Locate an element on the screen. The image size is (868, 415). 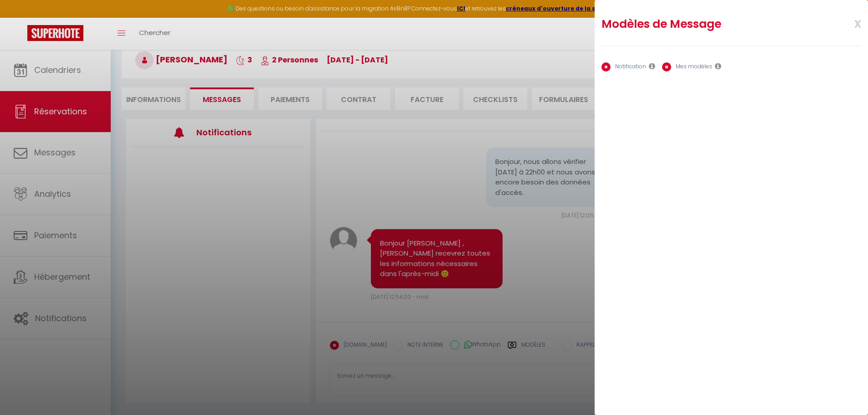
label: Notification is located at coordinates (628, 68).